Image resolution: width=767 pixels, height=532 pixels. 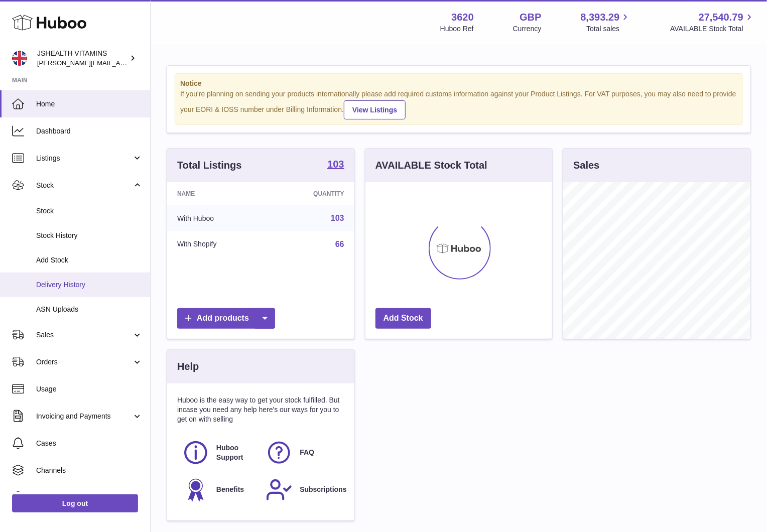 What do you see at coordinates (209, 165) in the screenshot?
I see `h3: Total Listings` at bounding box center [209, 165].